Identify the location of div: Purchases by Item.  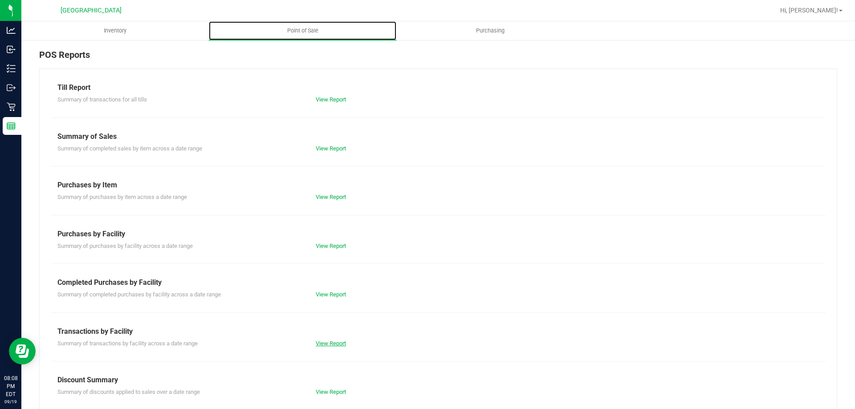
(438, 185).